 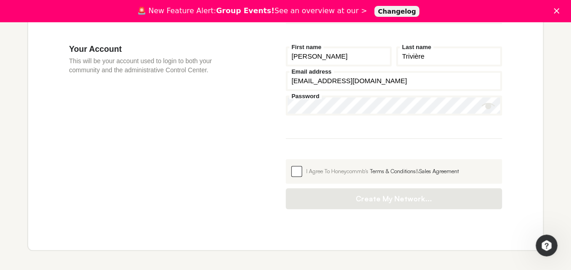 I want to click on div: I Agree To Honeycommb's &, so click(x=402, y=171).